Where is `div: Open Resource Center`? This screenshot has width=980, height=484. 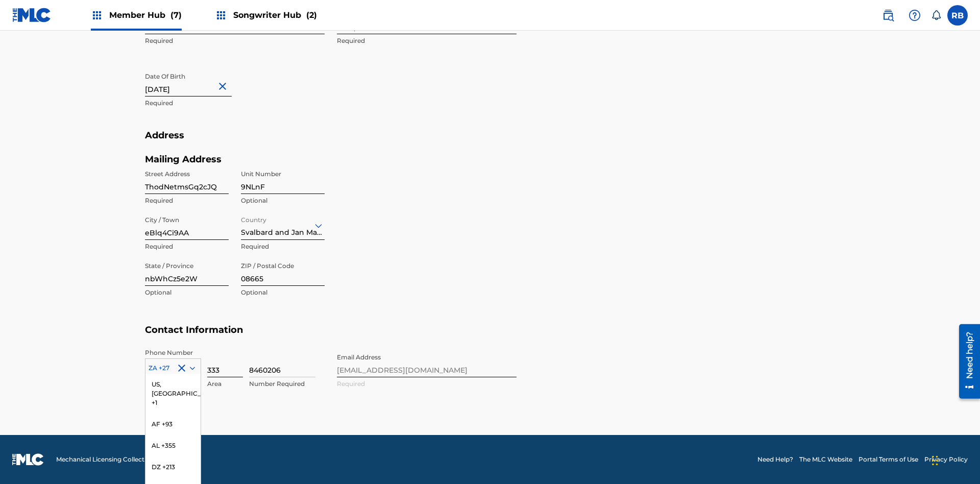 div: Open Resource Center is located at coordinates (18, 42).